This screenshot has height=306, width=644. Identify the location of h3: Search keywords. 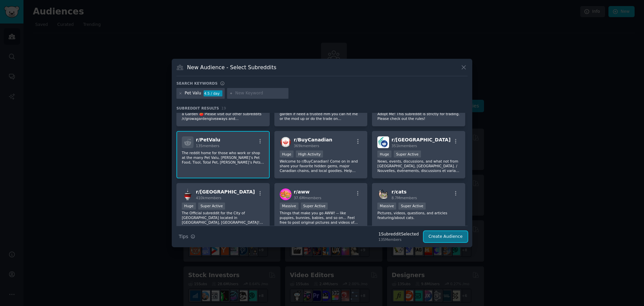
(197, 83).